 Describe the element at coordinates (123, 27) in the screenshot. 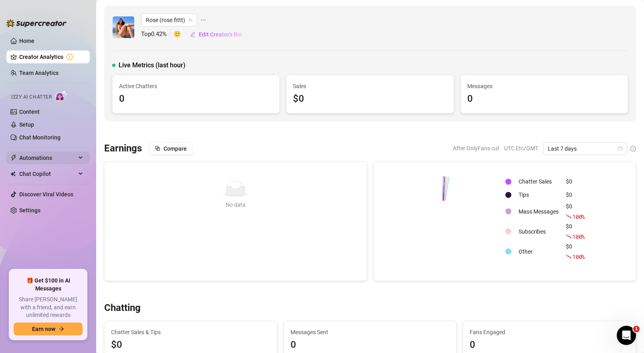

I see `img: Rose` at that location.